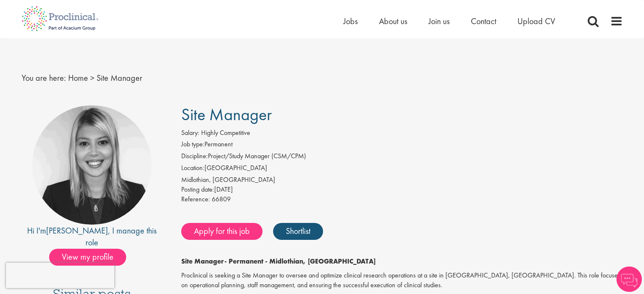 The height and width of the screenshot is (294, 644). What do you see at coordinates (78, 78) in the screenshot?
I see `a: breadcrumb link` at bounding box center [78, 78].